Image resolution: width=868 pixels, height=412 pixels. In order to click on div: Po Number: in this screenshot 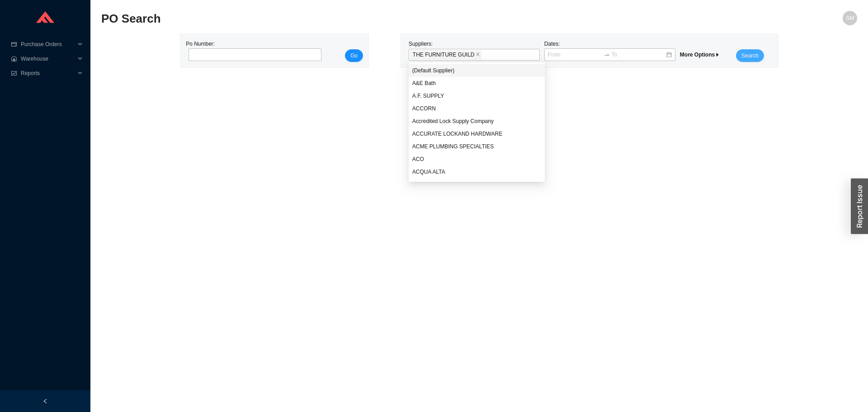, I will do `click(252, 51)`.